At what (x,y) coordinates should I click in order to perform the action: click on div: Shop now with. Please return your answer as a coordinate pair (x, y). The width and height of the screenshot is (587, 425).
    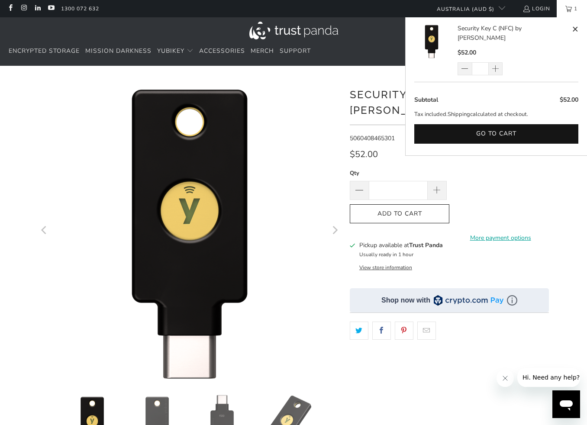
    Looking at the image, I should click on (406, 301).